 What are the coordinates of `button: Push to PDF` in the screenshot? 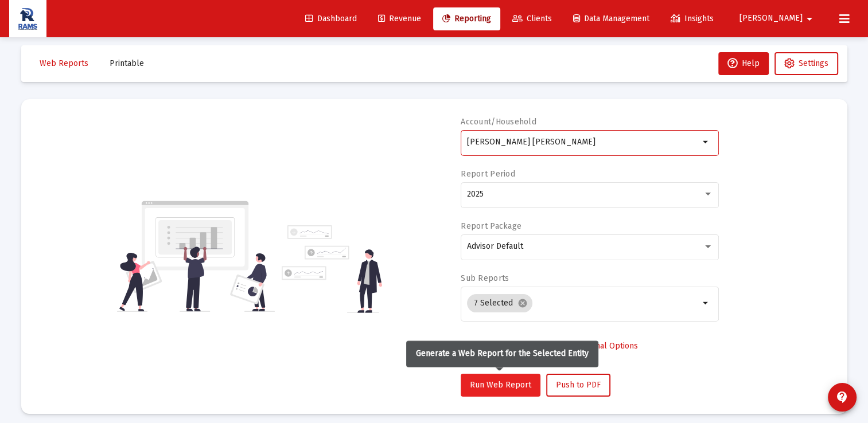 It's located at (578, 385).